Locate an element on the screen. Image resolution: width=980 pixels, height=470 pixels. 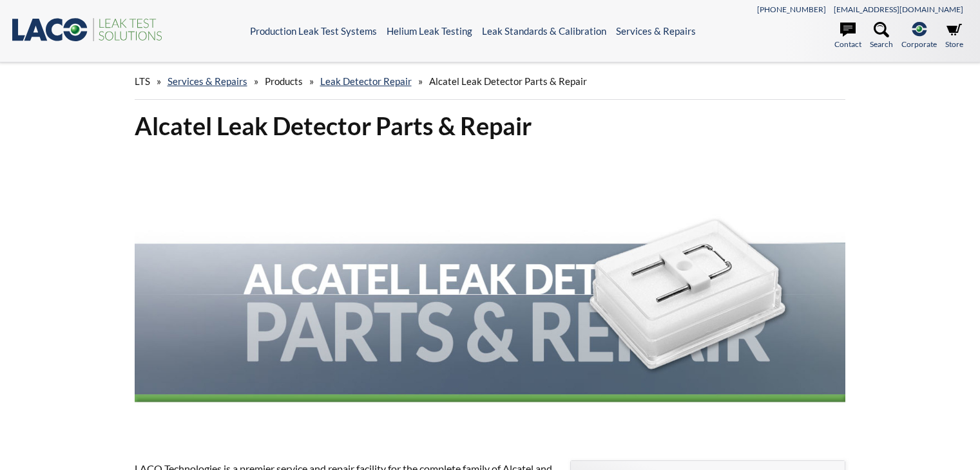
img: Alcatel Leak Detector Parts & Repair header is located at coordinates (490, 294).